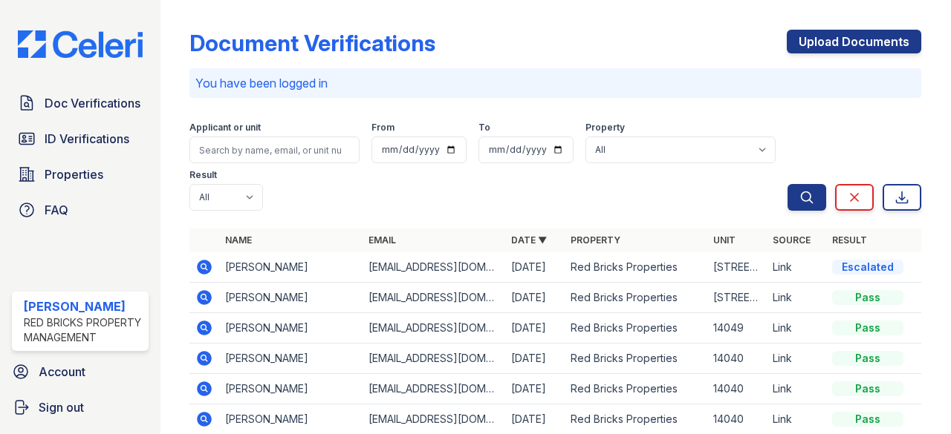 The height and width of the screenshot is (434, 951). I want to click on a: Email, so click(382, 240).